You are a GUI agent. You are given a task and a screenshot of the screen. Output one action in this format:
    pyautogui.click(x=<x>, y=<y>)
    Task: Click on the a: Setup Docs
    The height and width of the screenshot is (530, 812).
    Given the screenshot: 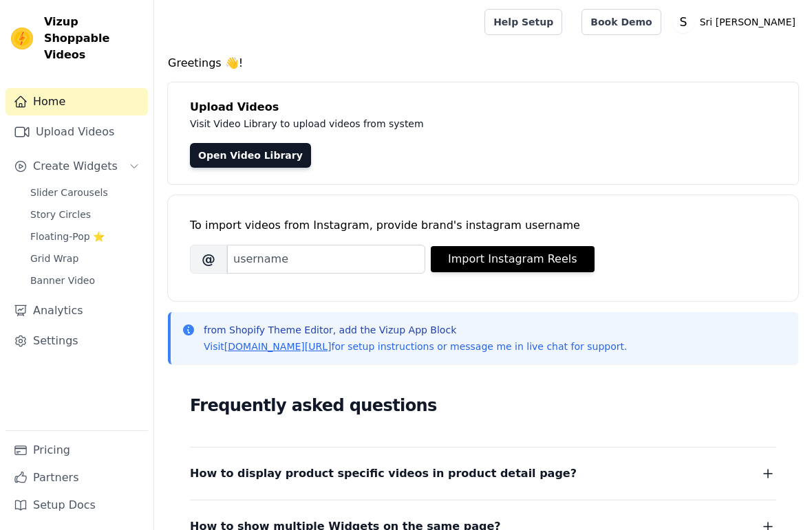 What is the action you would take?
    pyautogui.click(x=76, y=505)
    